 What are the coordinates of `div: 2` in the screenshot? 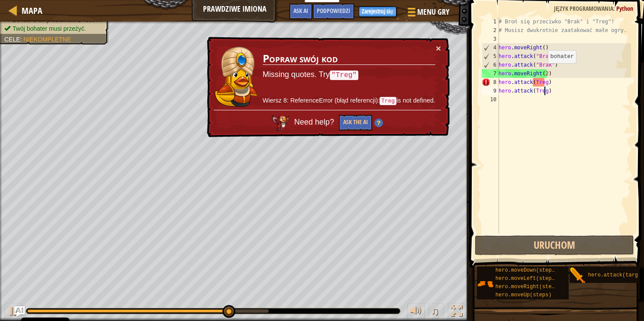 It's located at (490, 31).